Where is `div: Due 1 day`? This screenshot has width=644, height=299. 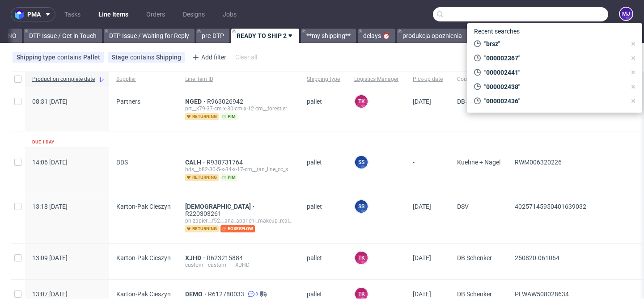
div: Due 1 day is located at coordinates (43, 142).